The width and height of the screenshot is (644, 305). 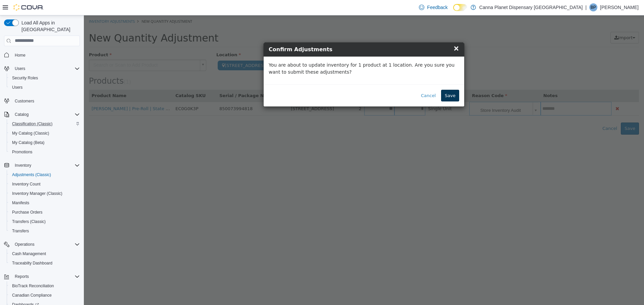 What do you see at coordinates (280, 53) in the screenshot?
I see `p: You are about to update inventory for 1 product at 1 location. Are you sure you want to submit th...` at bounding box center [280, 53].